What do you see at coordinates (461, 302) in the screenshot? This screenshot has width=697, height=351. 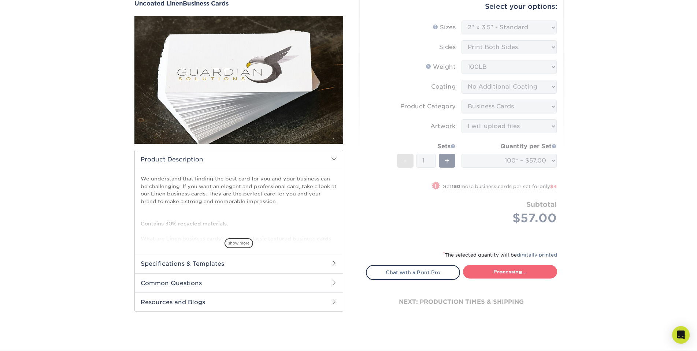 I see `div: next: production times & shipping` at bounding box center [461, 302].